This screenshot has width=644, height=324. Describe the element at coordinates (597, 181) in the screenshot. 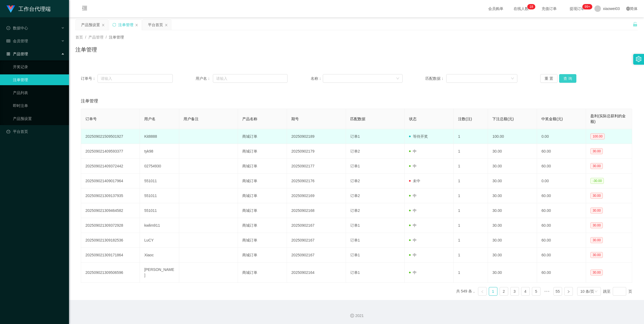

I see `span: -30.00` at that location.